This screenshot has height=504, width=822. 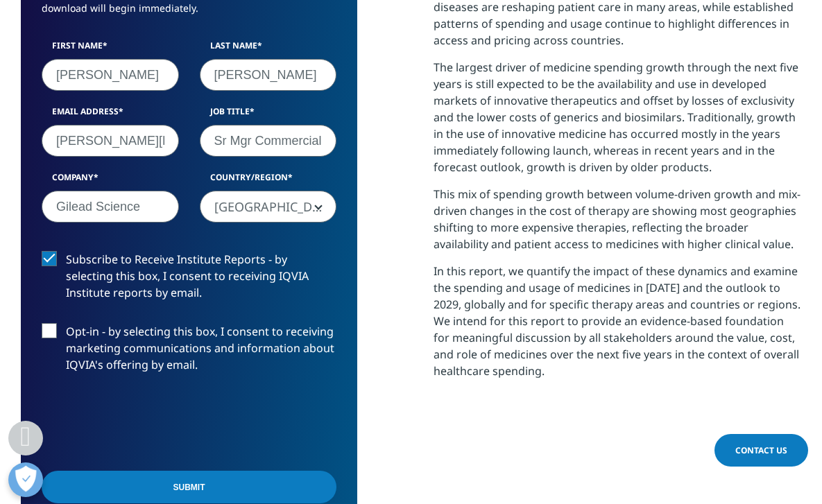 I want to click on p: This mix of spending growth between volume-driven growth and mix-driven changes in the cost of th..., so click(x=617, y=224).